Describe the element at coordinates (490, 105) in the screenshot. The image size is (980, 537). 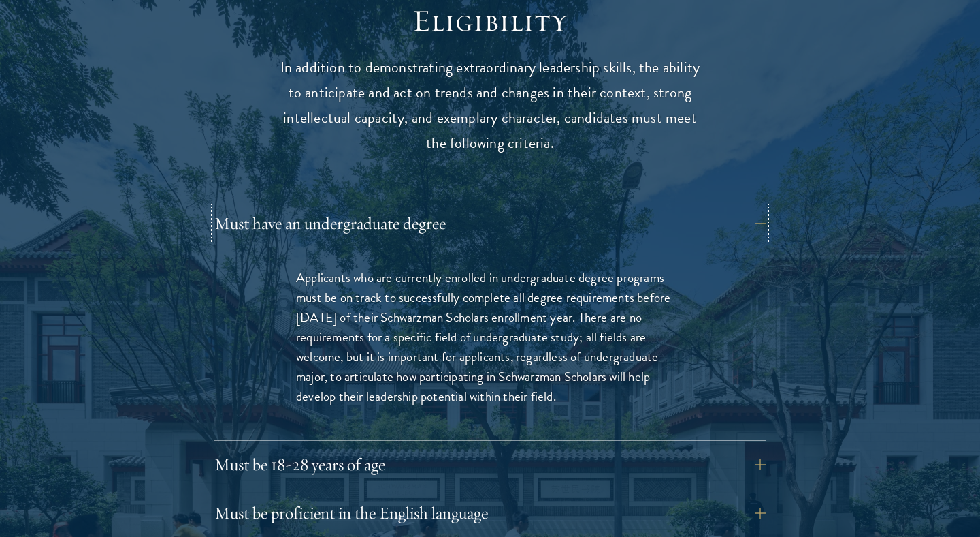
I see `p: In addition to demonstrating extraordinary leadership skills, the ability to anticipate and act o...` at that location.